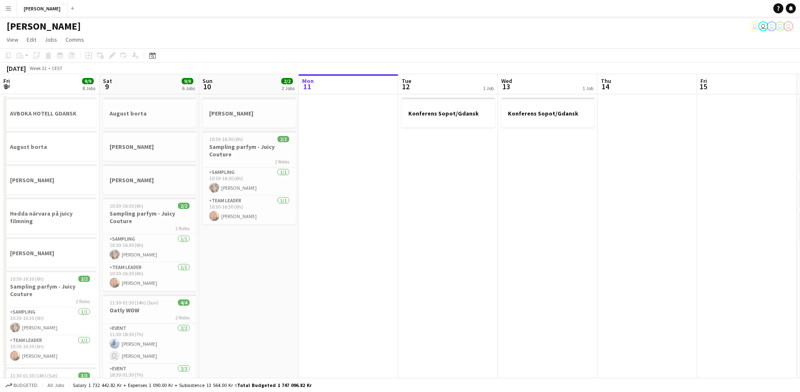 The height and width of the screenshot is (392, 800). I want to click on app-user-avatar: Emil Hasselberg, so click(771, 26).